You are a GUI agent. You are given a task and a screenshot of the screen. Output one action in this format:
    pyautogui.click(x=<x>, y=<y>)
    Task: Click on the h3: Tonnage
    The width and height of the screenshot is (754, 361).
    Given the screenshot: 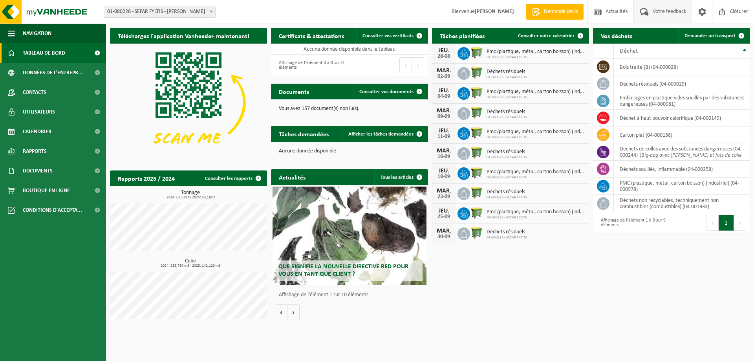 What is the action you would take?
    pyautogui.click(x=190, y=195)
    